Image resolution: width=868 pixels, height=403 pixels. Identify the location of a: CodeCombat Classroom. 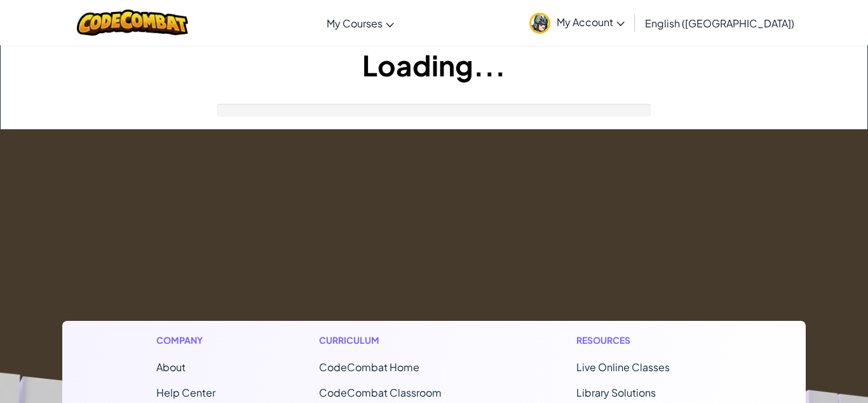
(380, 392).